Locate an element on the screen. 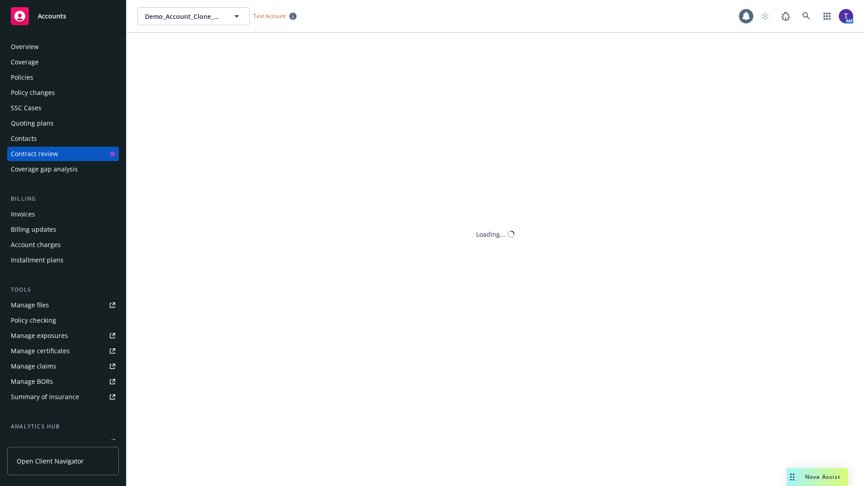  img: photo is located at coordinates (846, 16).